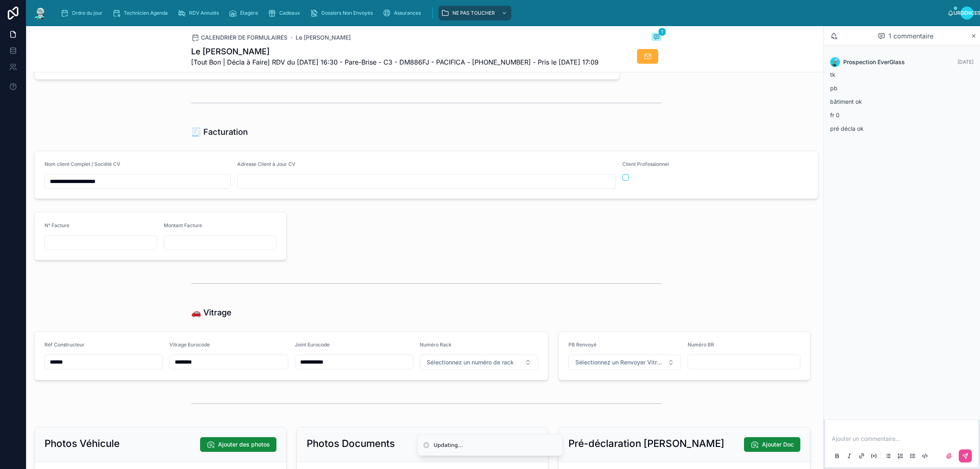  I want to click on a: Dossiers Non Envoyés, so click(343, 13).